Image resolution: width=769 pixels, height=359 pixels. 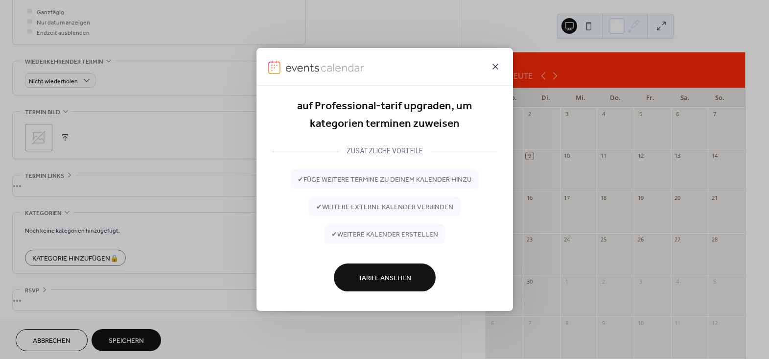 I want to click on img: logo-icon, so click(x=275, y=67).